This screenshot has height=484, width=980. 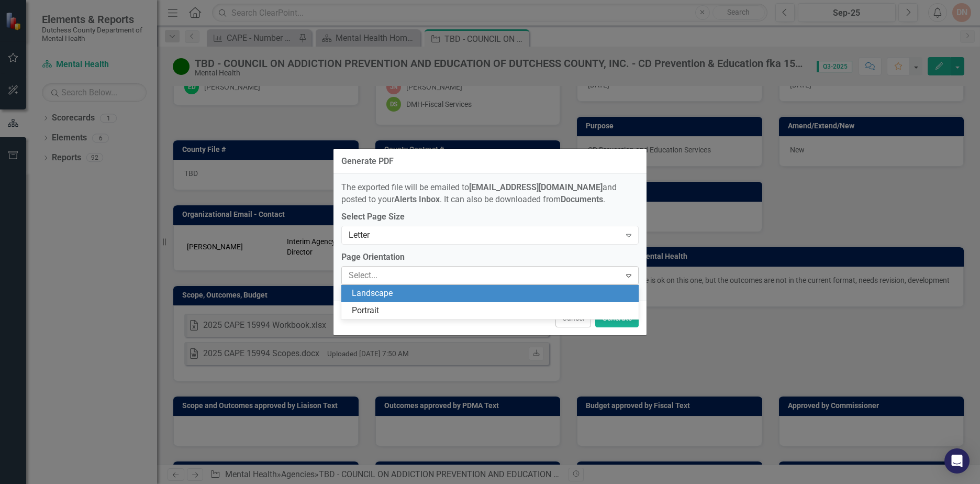 I want to click on strong: Documents, so click(x=581, y=199).